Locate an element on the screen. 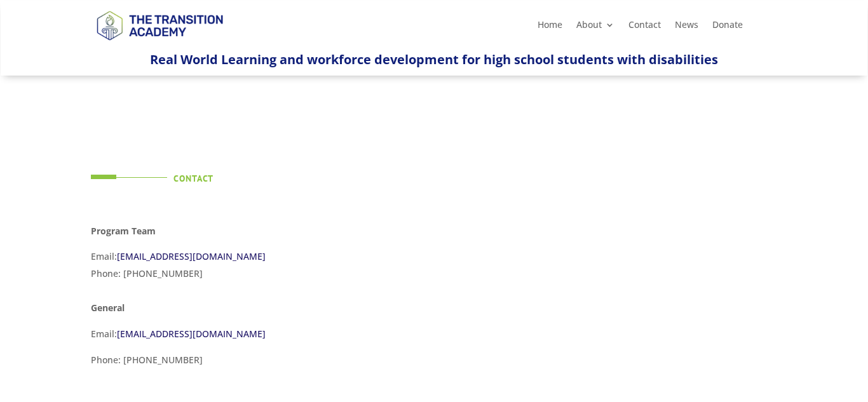 The width and height of the screenshot is (868, 402). strong: Program Team is located at coordinates (123, 231).